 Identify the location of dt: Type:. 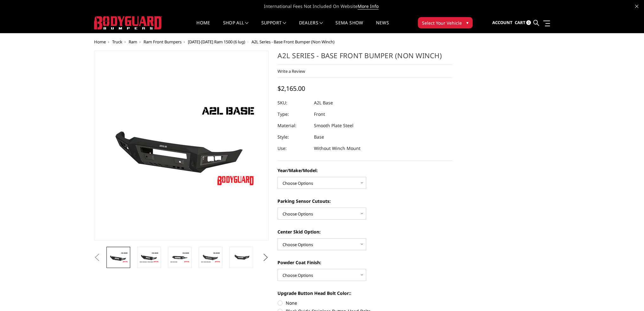
(293, 114).